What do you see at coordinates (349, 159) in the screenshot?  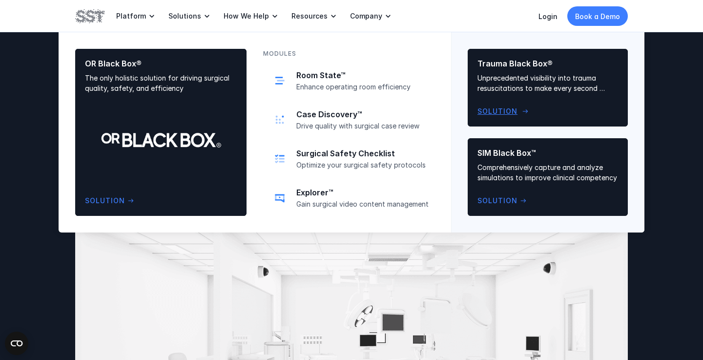 I see `a: checklist iconSurgical Safety ChecklistOptimize your surgical safety protocols` at bounding box center [349, 159].